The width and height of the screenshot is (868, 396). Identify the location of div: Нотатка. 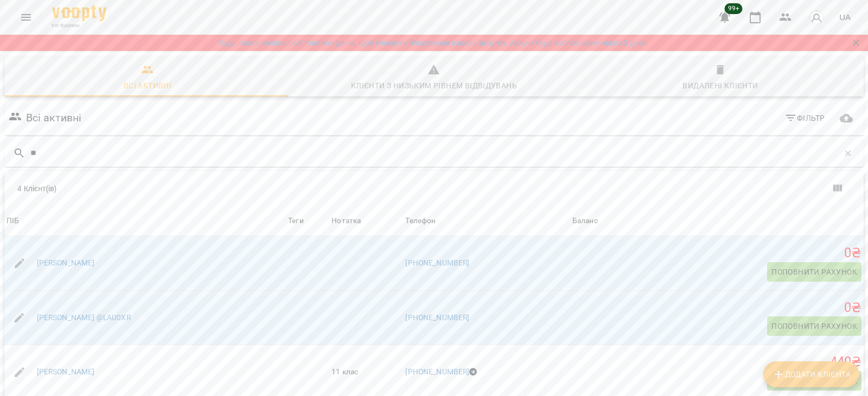
(366, 221).